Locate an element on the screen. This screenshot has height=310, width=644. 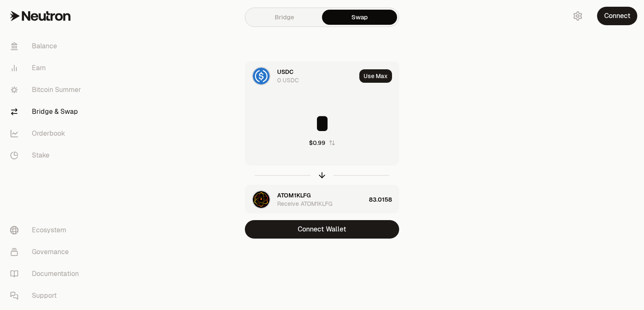
a: Stake is located at coordinates (47, 155).